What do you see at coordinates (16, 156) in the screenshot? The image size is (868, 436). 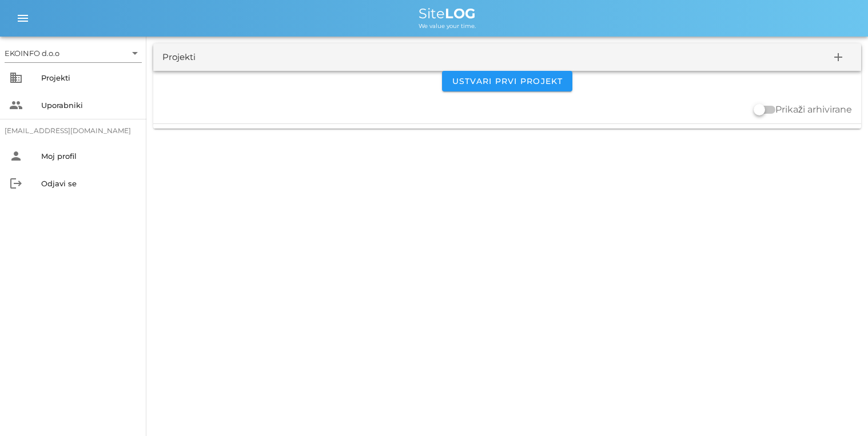 I see `i: person` at bounding box center [16, 156].